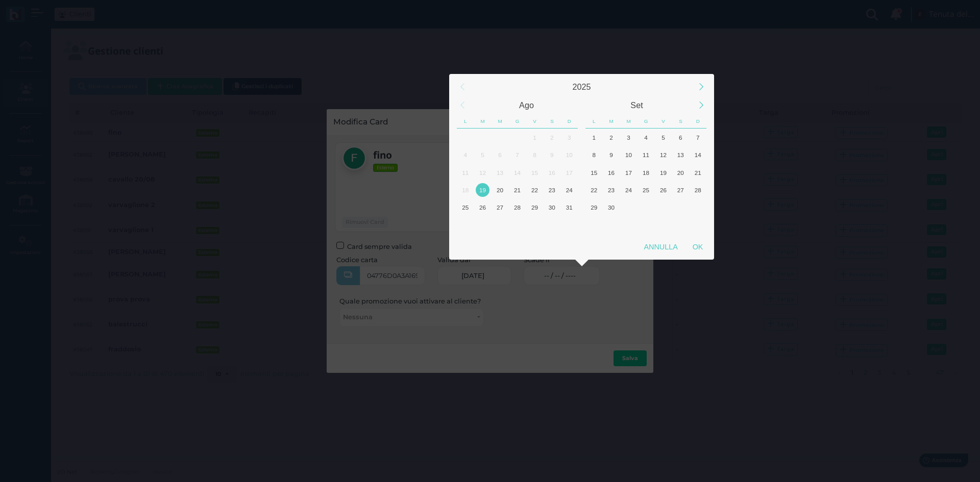 This screenshot has width=980, height=482. What do you see at coordinates (697, 208) in the screenshot?
I see `div: Domenica, Ottobre 5` at bounding box center [697, 208].